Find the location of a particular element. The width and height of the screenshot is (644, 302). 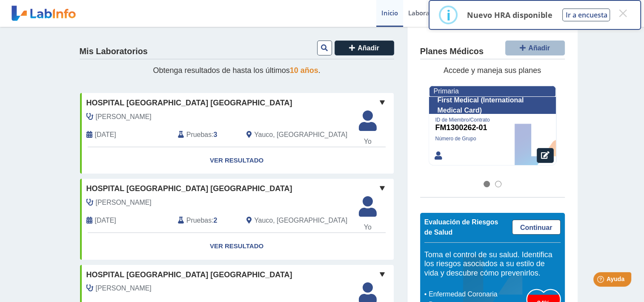

button: Ir a encuesta is located at coordinates (586, 15).